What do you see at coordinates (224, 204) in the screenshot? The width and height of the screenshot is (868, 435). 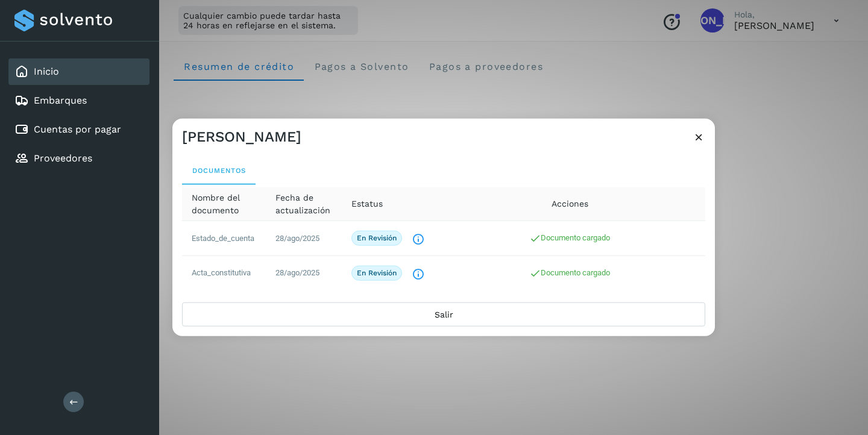 I see `span: Nombre del documento` at bounding box center [224, 204].